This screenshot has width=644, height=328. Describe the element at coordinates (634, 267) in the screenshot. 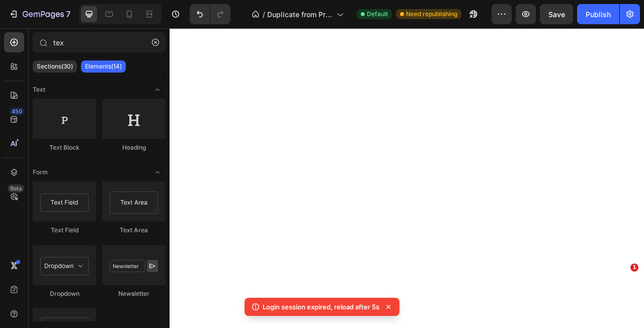

I see `span: 1` at that location.